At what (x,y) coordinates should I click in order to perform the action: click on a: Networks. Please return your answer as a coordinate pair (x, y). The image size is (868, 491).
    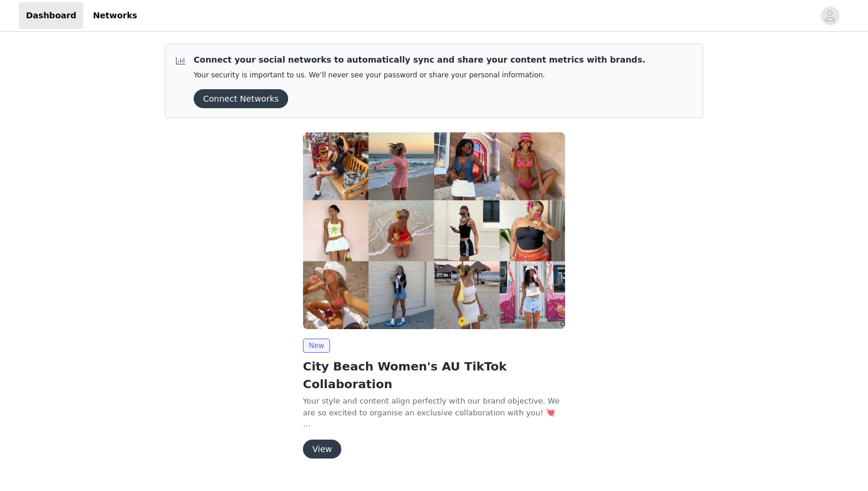
    Looking at the image, I should click on (115, 16).